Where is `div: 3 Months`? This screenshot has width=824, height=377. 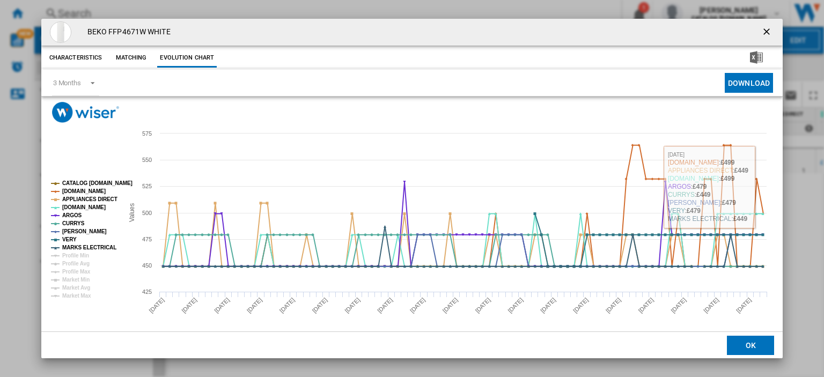
div: 3 Months is located at coordinates (67, 83).